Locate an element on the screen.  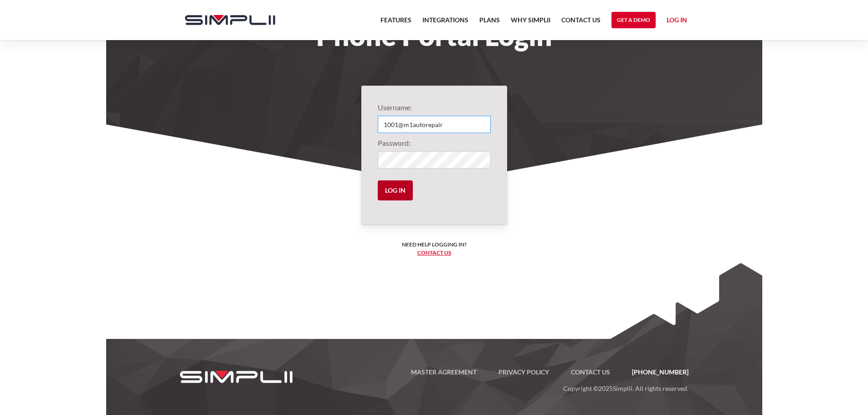
a: Why Simplii is located at coordinates (531, 23).